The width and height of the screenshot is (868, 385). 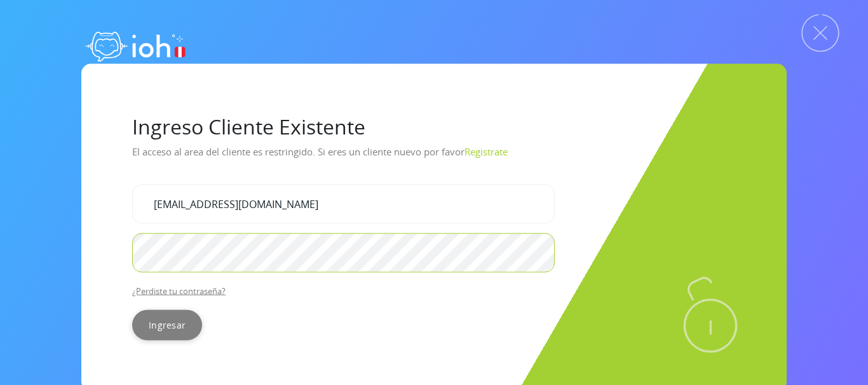 What do you see at coordinates (821, 33) in the screenshot?
I see `img: Cerrar` at bounding box center [821, 33].